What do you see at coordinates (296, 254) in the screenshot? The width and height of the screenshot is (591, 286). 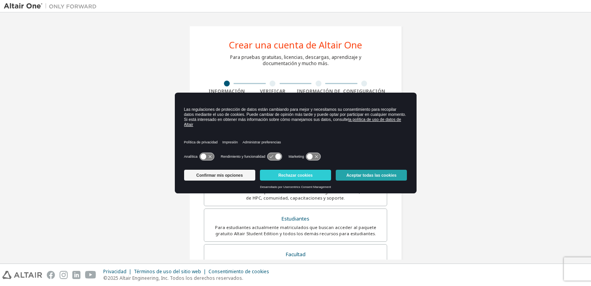 I see `div: Facultad` at bounding box center [296, 254].